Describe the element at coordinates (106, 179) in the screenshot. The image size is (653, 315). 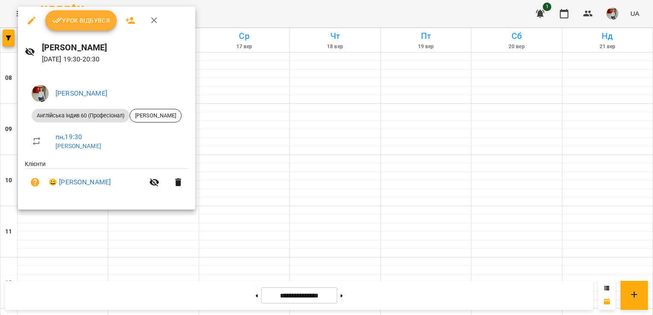
I see `ul: Клієнти` at that location.